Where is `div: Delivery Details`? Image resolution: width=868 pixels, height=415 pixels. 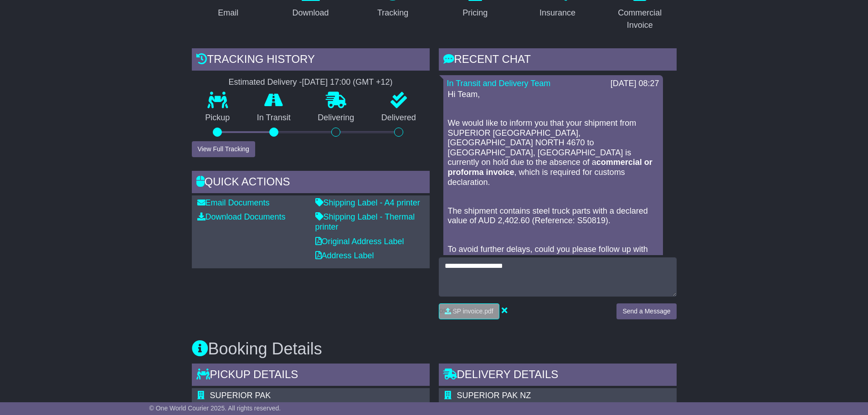
div: Delivery Details is located at coordinates (558, 376).